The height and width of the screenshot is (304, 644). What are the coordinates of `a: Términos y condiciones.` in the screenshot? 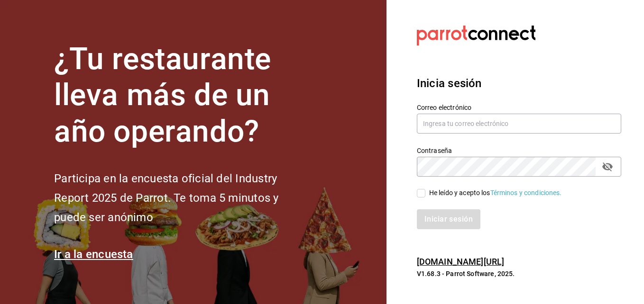 It's located at (526, 193).